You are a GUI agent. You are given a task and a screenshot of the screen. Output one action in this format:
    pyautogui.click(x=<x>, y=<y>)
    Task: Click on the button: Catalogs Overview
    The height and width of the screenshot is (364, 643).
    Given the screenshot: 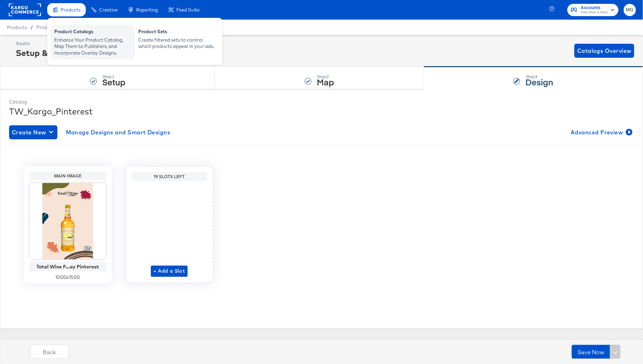 What is the action you would take?
    pyautogui.click(x=604, y=51)
    